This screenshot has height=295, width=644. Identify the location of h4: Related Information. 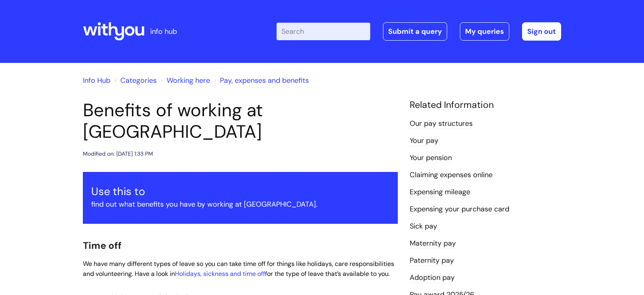
(485, 105).